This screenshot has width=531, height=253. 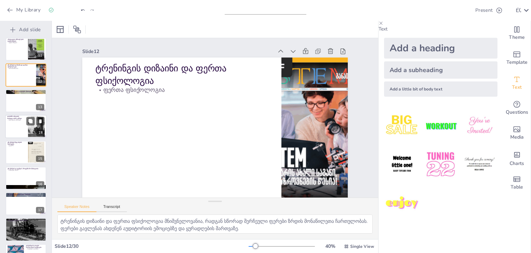 What do you see at coordinates (40, 121) in the screenshot?
I see `button: Delete Slide` at bounding box center [40, 121].